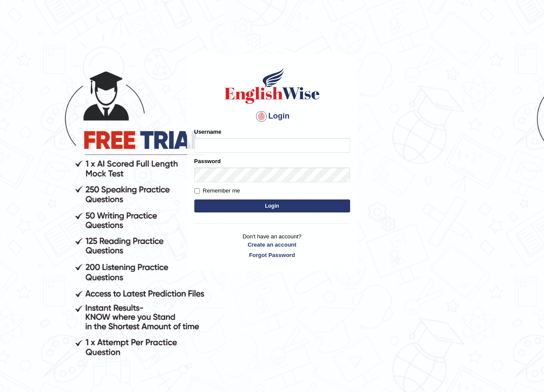 The image size is (544, 392). What do you see at coordinates (207, 161) in the screenshot?
I see `label: Password` at bounding box center [207, 161].